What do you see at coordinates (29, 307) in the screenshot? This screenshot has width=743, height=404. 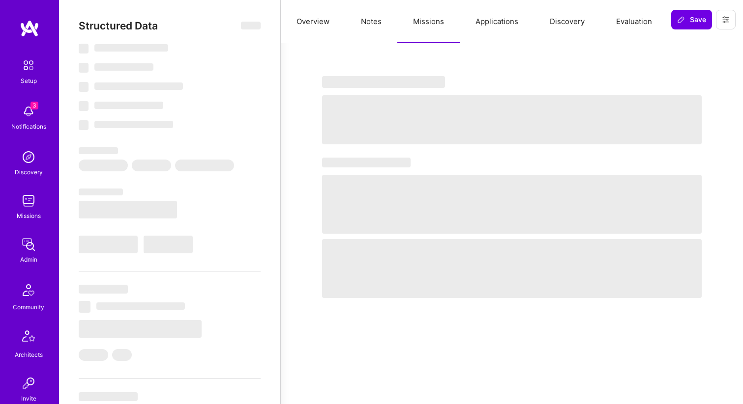 I see `div: Community` at bounding box center [29, 307].